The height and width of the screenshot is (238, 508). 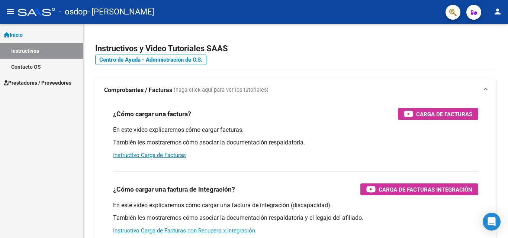 I want to click on h3: ¿Cómo cargar una factura?, so click(x=152, y=114).